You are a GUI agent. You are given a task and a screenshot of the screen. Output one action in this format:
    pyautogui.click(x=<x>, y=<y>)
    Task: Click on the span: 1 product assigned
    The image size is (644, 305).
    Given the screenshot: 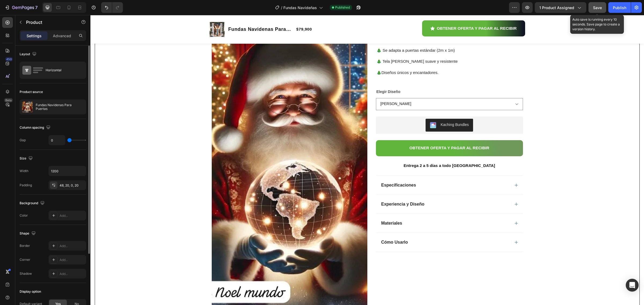 What is the action you would take?
    pyautogui.click(x=557, y=8)
    